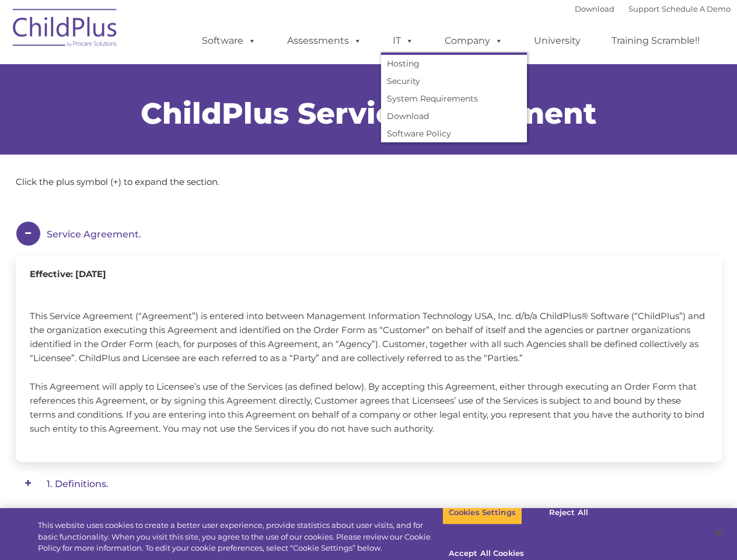 The height and width of the screenshot is (560, 737). What do you see at coordinates (454, 134) in the screenshot?
I see `a: Software Policy` at bounding box center [454, 134].